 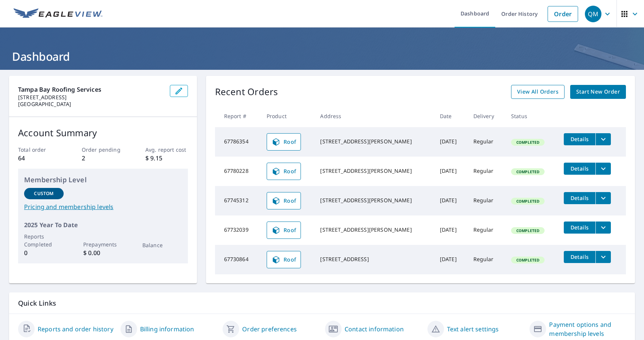 I want to click on button: filesDropdownBtn-67730864, so click(x=603, y=257).